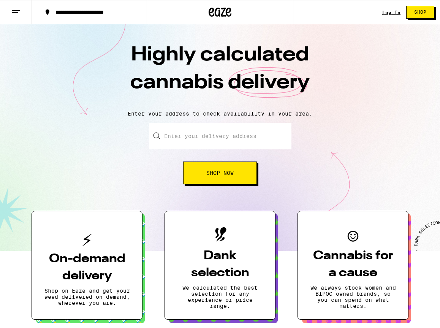 Image resolution: width=440 pixels, height=328 pixels. What do you see at coordinates (353, 297) in the screenshot?
I see `p: We always stock women and BIPOC owned brands, so you can spend on what matters.` at bounding box center [353, 297].